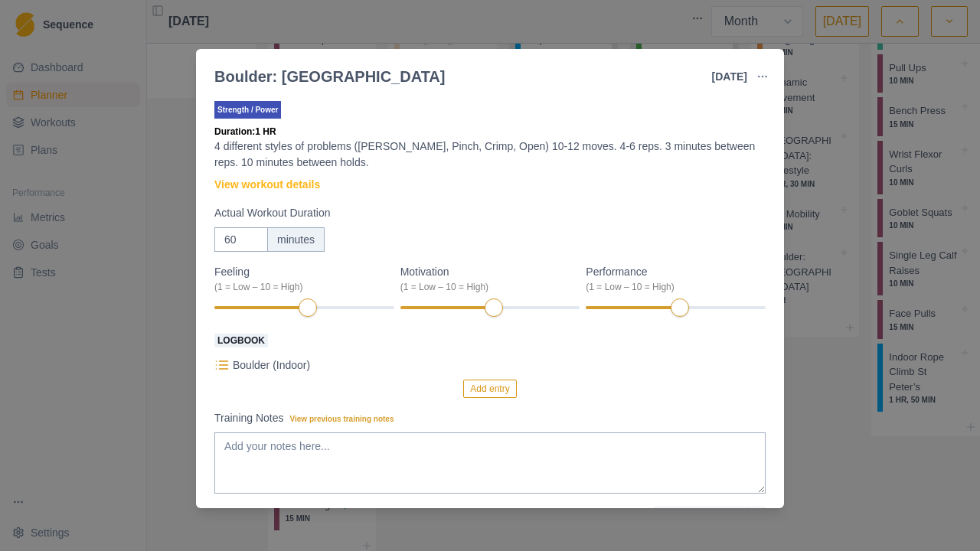 Image resolution: width=980 pixels, height=551 pixels. I want to click on label: Motivation, so click(485, 279).